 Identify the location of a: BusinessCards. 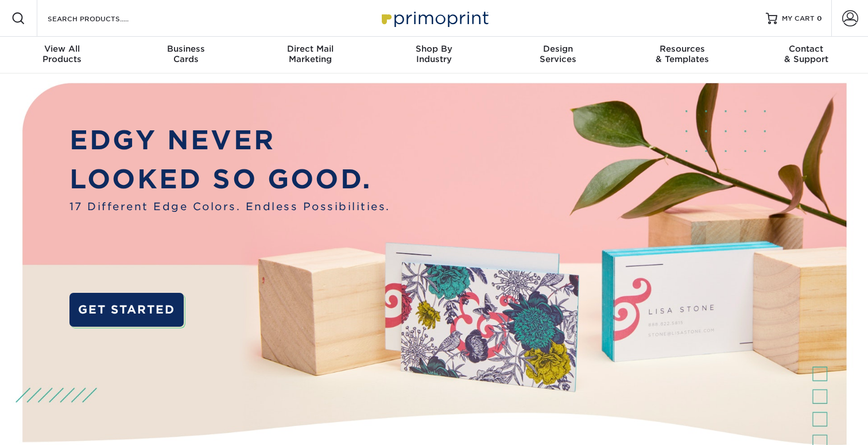
(186, 55).